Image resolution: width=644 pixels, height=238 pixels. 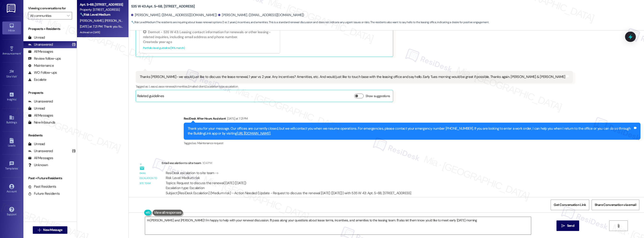 What do you see at coordinates (12, 74) in the screenshot?
I see `a: Site Visit •` at bounding box center [12, 74].